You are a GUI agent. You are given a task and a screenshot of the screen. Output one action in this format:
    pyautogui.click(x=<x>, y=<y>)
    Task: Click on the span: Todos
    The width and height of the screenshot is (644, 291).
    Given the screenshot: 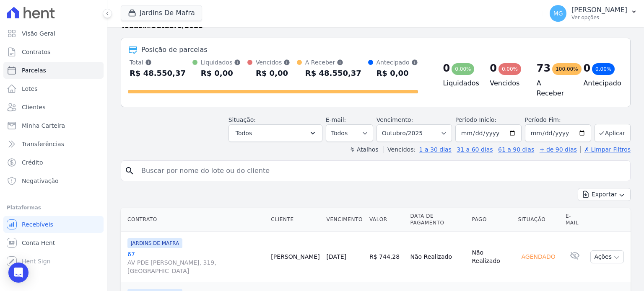 What is the action you would take?
    pyautogui.click(x=243, y=133)
    